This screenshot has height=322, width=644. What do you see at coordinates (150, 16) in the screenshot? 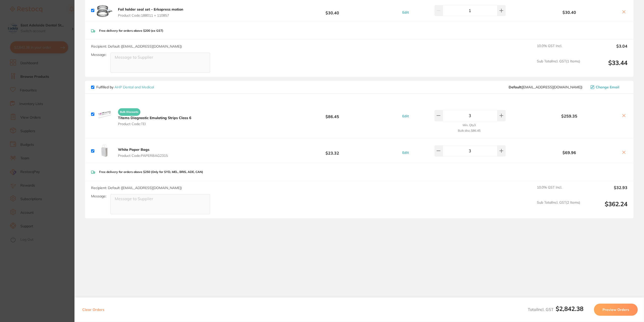
I see `span: Product Code: 188011 + 110857` at bounding box center [150, 16].